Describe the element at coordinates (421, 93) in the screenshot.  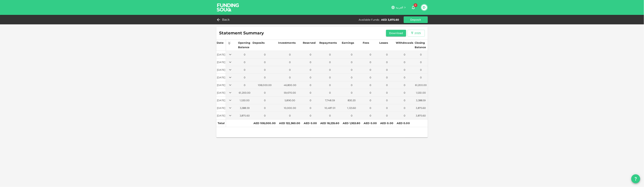
I see `div: 1,530.00` at that location.